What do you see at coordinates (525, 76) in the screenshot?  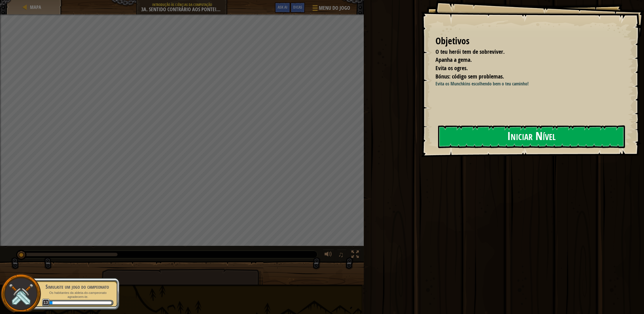 I see `li: Bónus: código sem problemas.` at bounding box center [525, 76].